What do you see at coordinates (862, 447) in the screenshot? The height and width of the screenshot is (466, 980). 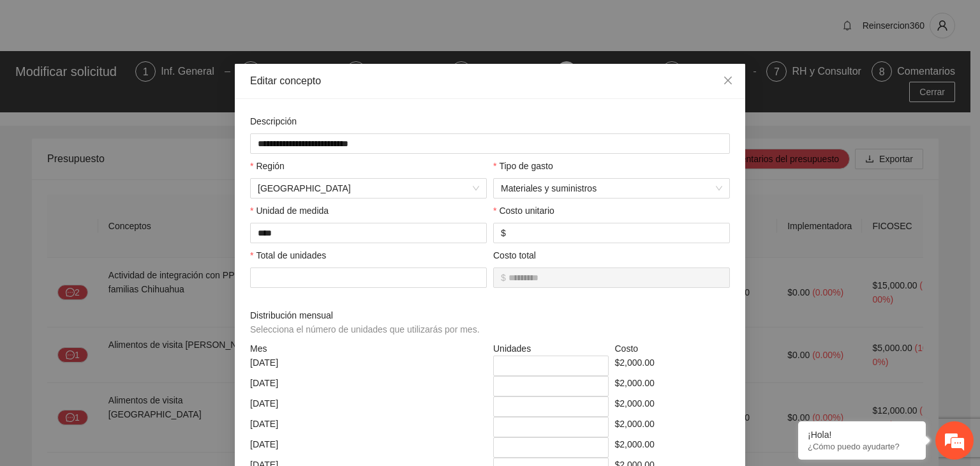 I see `p: ¿Cómo puedo ayudarte?` at bounding box center [862, 447].